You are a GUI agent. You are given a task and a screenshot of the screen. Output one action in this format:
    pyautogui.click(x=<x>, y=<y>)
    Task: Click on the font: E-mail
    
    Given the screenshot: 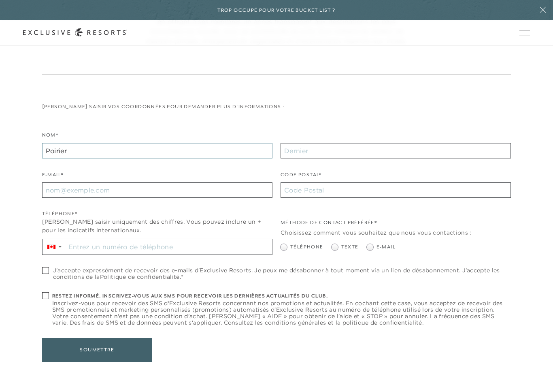 What is the action you would take?
    pyautogui.click(x=386, y=247)
    